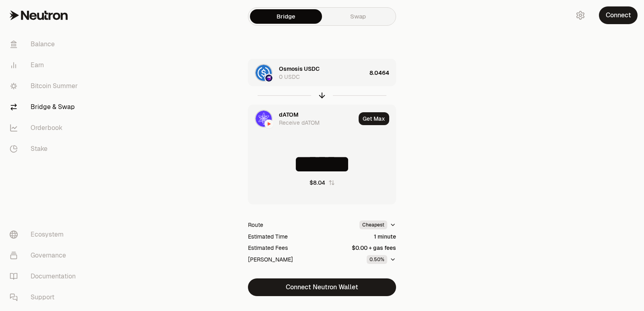  What do you see at coordinates (307, 73) in the screenshot?
I see `div: USDC LogoOsmosis LogoOsmosis USDC0 USDC` at bounding box center [307, 73].